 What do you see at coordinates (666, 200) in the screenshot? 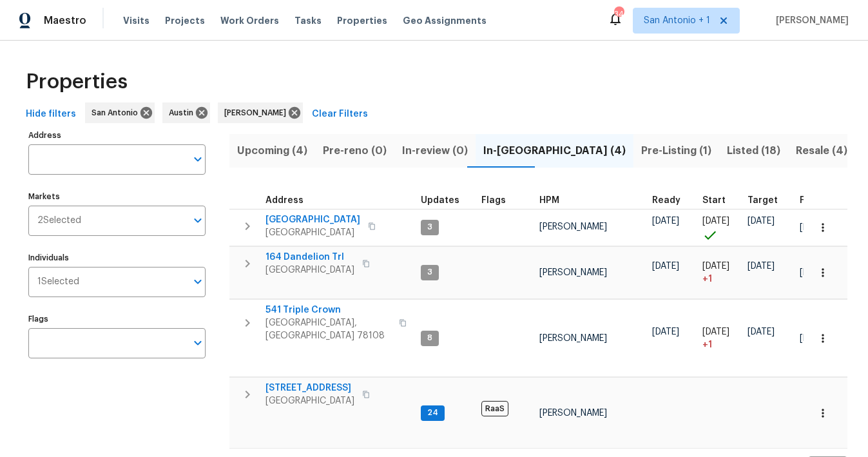
I see `span: Ready` at bounding box center [666, 200].